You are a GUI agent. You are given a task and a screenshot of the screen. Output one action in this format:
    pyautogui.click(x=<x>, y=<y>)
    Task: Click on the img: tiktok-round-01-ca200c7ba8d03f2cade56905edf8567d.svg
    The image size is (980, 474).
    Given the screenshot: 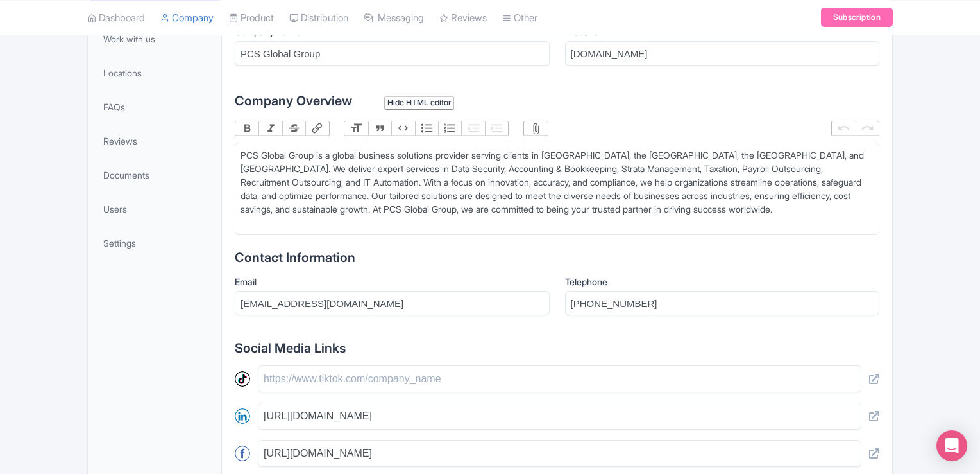 What is the action you would take?
    pyautogui.click(x=243, y=378)
    